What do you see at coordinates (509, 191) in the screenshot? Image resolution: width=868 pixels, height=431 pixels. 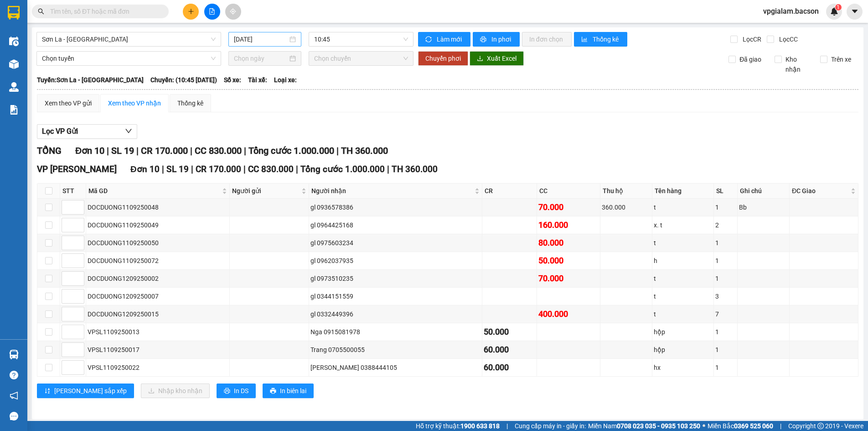 I see `th: CR` at bounding box center [509, 191].